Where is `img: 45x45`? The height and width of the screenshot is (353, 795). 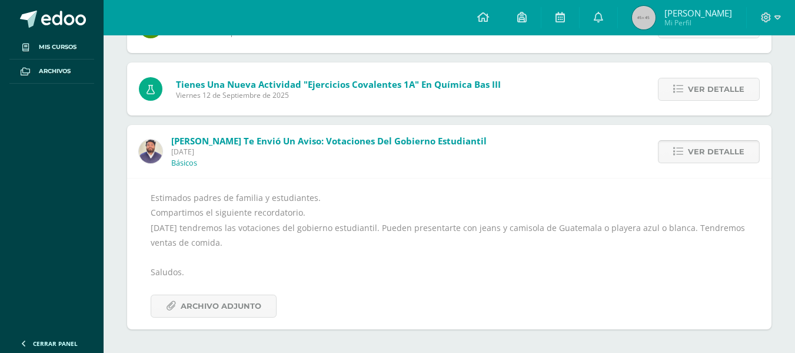
img: 45x45 is located at coordinates (644, 18).